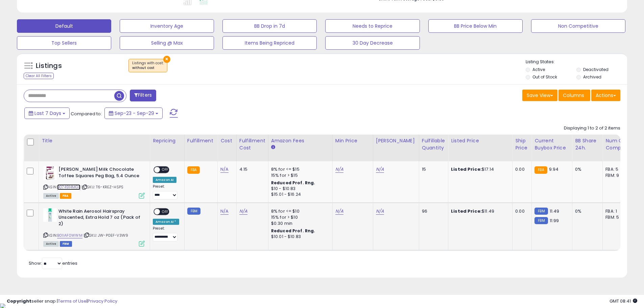  What do you see at coordinates (353, 140) in the screenshot?
I see `div: Min Price` at bounding box center [353, 140].